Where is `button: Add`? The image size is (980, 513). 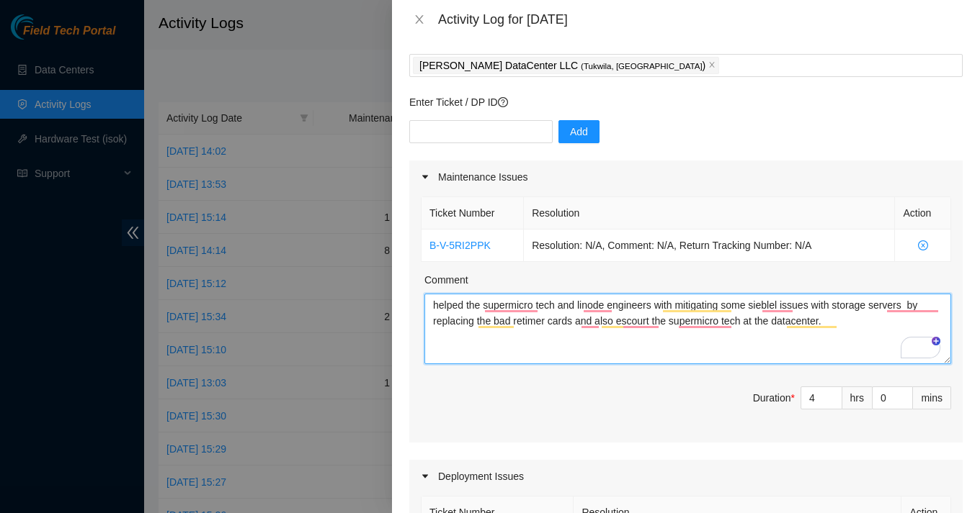
button: Add is located at coordinates (578, 131).